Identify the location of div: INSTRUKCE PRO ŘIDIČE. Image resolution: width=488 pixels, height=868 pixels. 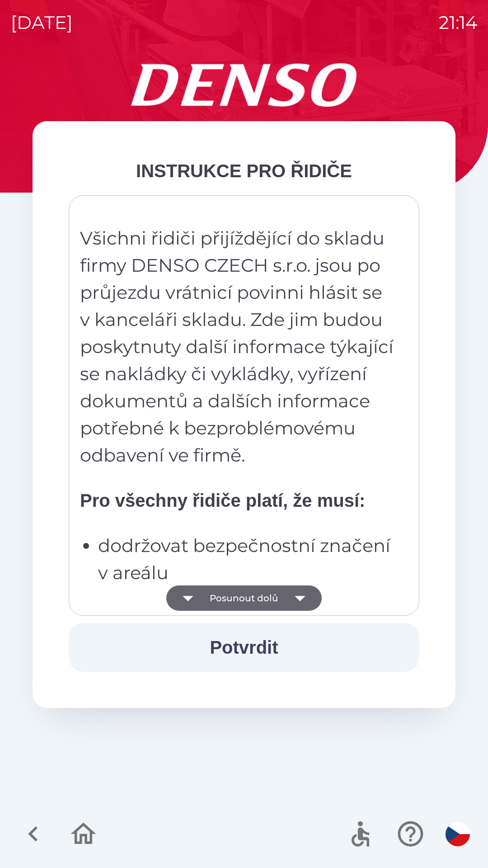
(244, 171).